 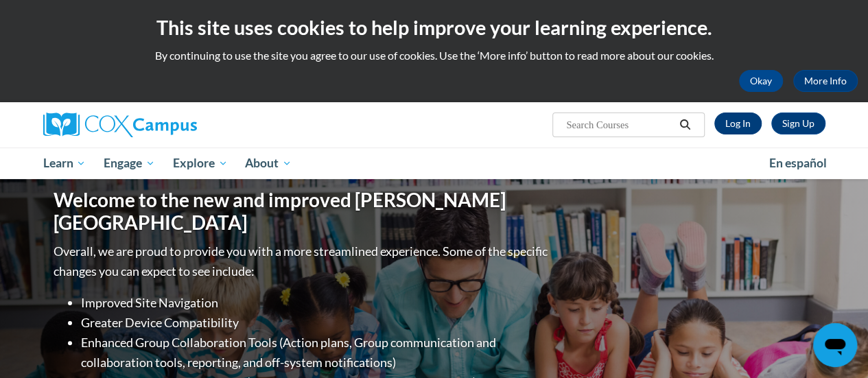 I want to click on p: Overall, we are proud to provide you with a more streamlined experience. Some of the specific cha..., so click(x=302, y=261).